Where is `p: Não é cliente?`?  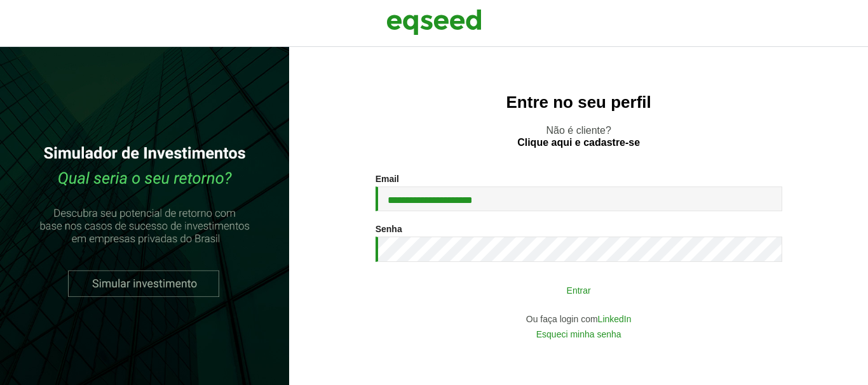 p: Não é cliente? is located at coordinates (578, 136).